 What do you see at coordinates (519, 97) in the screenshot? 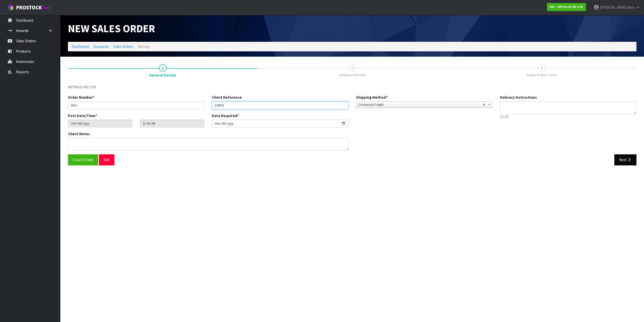
I see `label: Delivery Instructions` at bounding box center [519, 97].